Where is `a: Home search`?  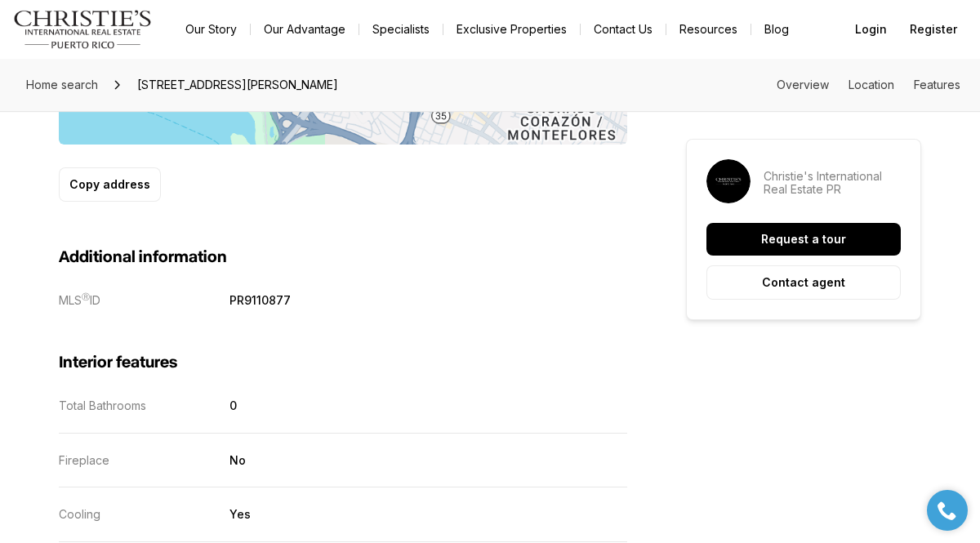
a: Home search is located at coordinates (62, 85).